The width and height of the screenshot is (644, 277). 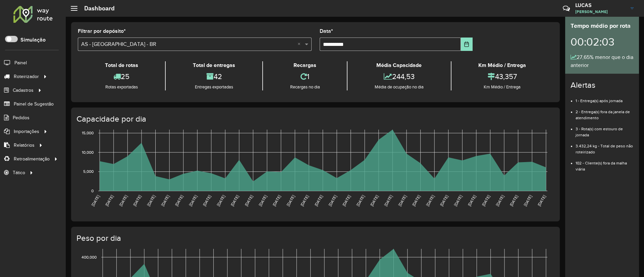 What do you see at coordinates (88, 153) in the screenshot?
I see `text: 10,000` at bounding box center [88, 153].